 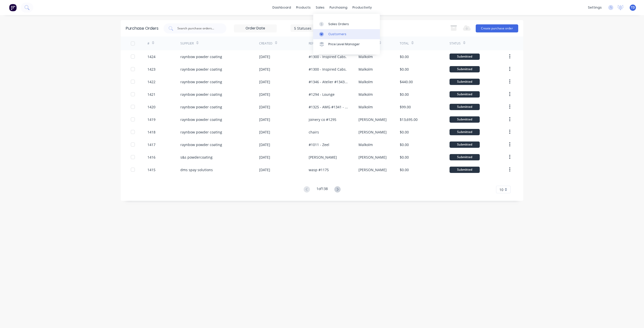 I want to click on button: Create purchase order, so click(x=497, y=28).